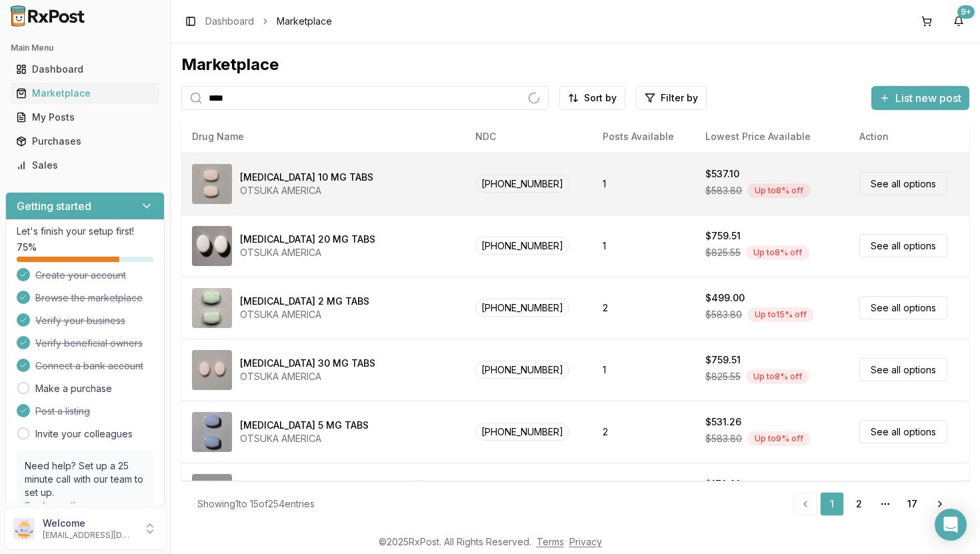 The width and height of the screenshot is (980, 554). What do you see at coordinates (85, 117) in the screenshot?
I see `div: My Posts` at bounding box center [85, 117].